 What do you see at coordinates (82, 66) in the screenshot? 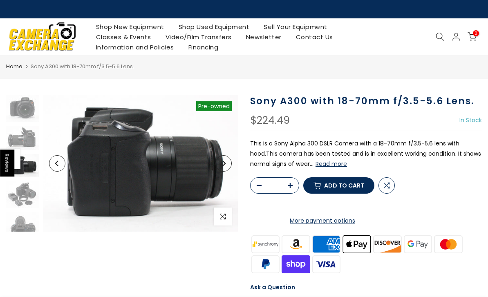
I see `span: Sony A300 with 18-70mm f/3.5-5.6 Lens.` at bounding box center [82, 66].